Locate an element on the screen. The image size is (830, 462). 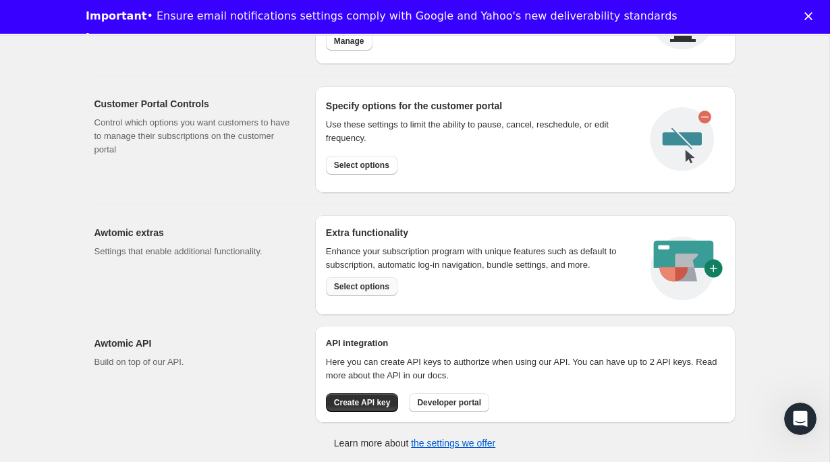
a: the settings we offer is located at coordinates (453, 444).